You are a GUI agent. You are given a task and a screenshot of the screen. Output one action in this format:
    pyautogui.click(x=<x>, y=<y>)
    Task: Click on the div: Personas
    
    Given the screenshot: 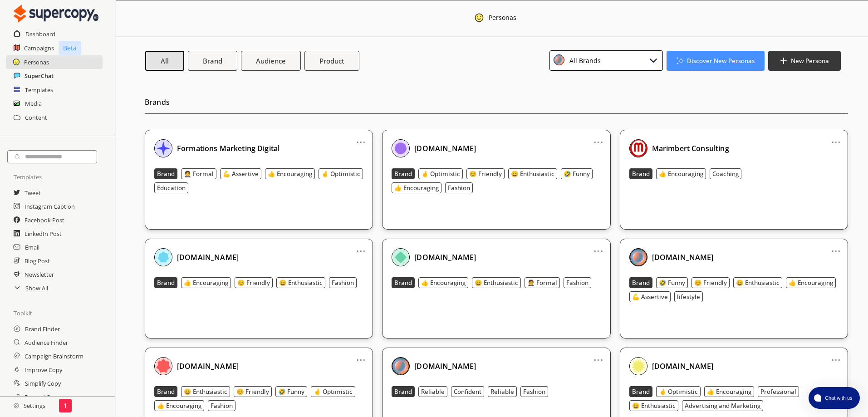 What is the action you would take?
    pyautogui.click(x=502, y=19)
    